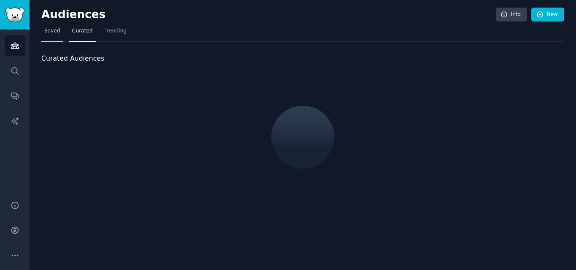 This screenshot has width=576, height=270. Describe the element at coordinates (73, 59) in the screenshot. I see `span: Curated Audiences` at that location.